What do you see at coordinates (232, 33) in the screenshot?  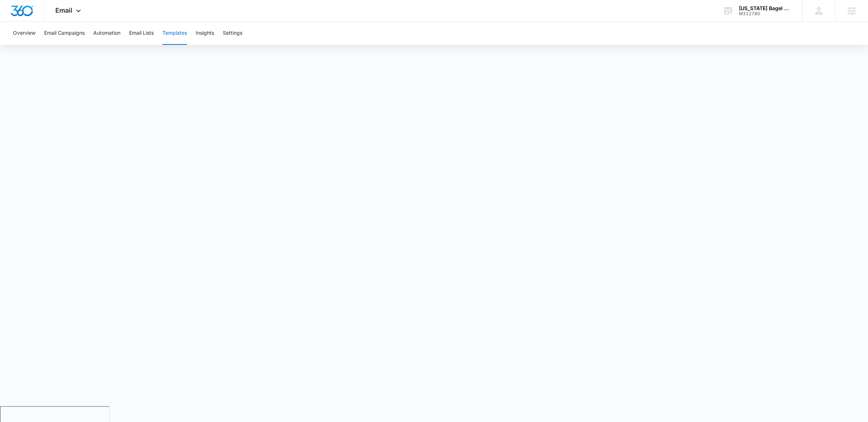 I see `button: Settings` at bounding box center [232, 33].